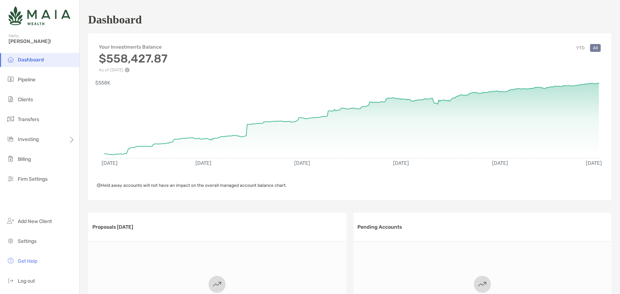  I want to click on span: Transfers, so click(28, 119).